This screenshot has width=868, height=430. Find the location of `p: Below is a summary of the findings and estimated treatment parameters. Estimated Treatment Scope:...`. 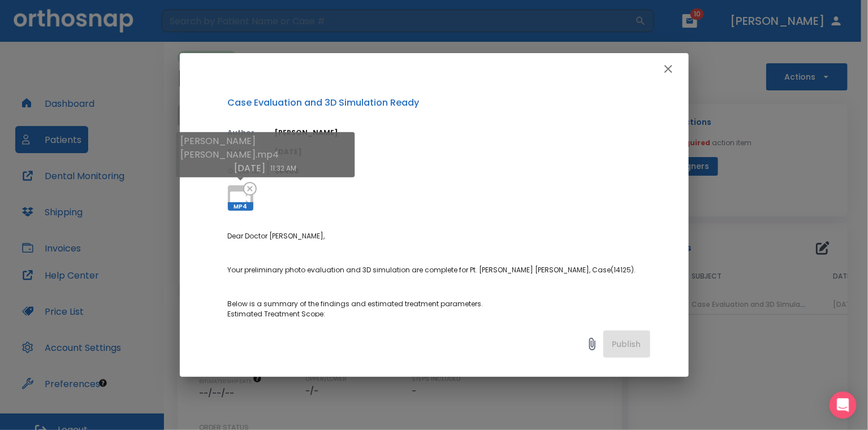

p: Below is a summary of the findings and estimated treatment parameters. Estimated Treatment Scope:... is located at coordinates (439, 320).